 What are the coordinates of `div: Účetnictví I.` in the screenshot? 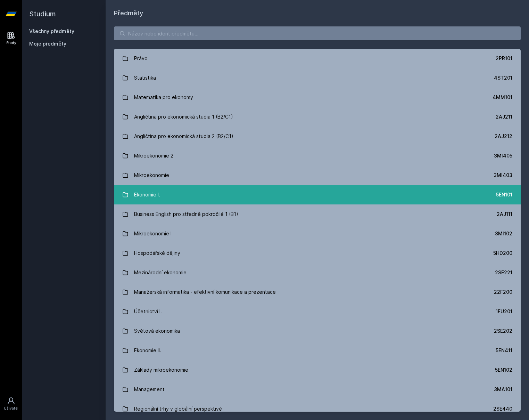 It's located at (148, 311).